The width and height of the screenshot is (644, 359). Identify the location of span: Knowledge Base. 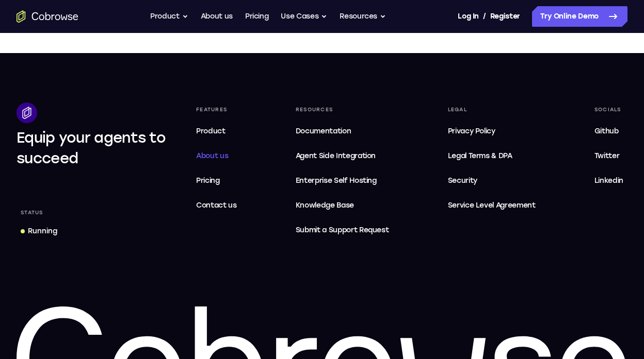
(324, 205).